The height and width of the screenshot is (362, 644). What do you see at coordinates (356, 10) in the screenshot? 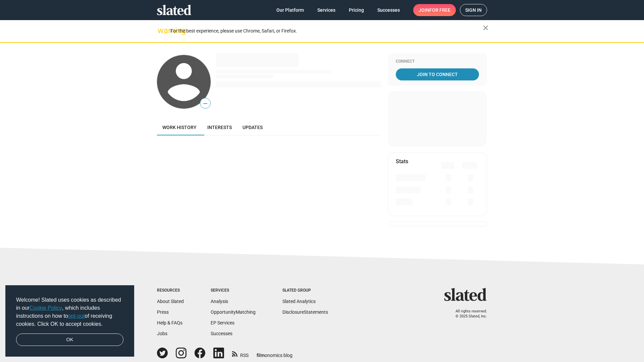
I see `span: Pricing` at bounding box center [356, 10].